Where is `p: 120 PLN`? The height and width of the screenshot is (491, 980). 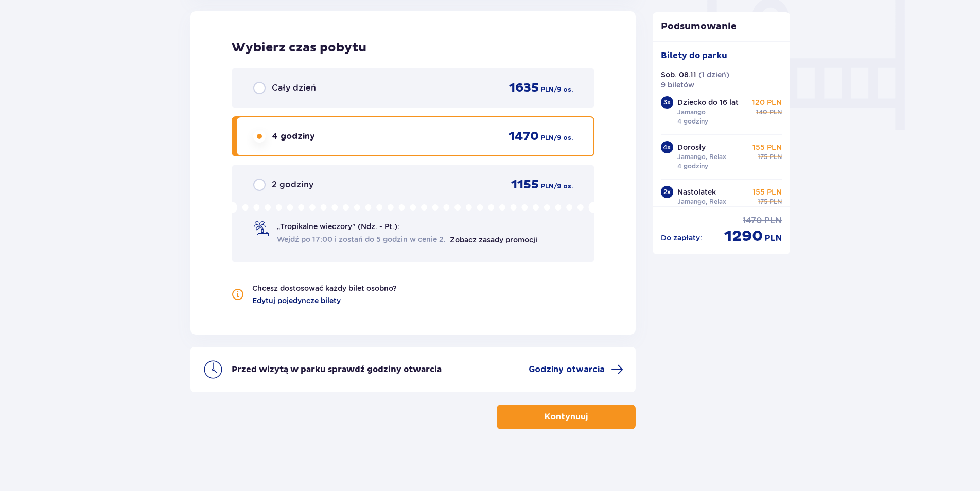
p: 120 PLN is located at coordinates (767, 102).